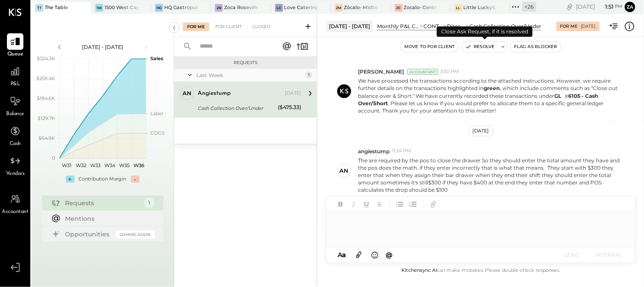  What do you see at coordinates (15, 46) in the screenshot?
I see `a: Queue` at bounding box center [15, 46].